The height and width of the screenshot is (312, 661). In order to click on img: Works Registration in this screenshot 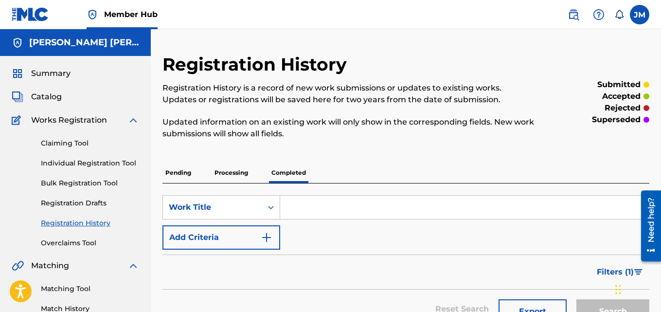, I will do `click(18, 120)`.